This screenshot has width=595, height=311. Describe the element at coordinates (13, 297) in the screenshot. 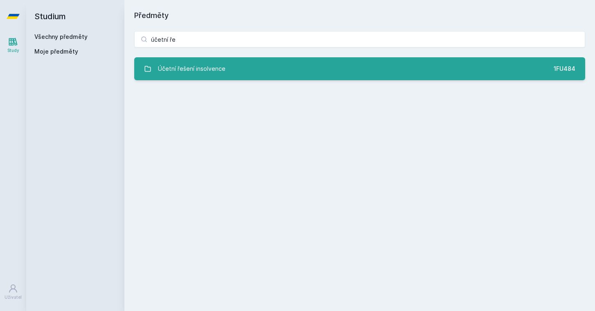

I see `div: Uživatel` at that location.